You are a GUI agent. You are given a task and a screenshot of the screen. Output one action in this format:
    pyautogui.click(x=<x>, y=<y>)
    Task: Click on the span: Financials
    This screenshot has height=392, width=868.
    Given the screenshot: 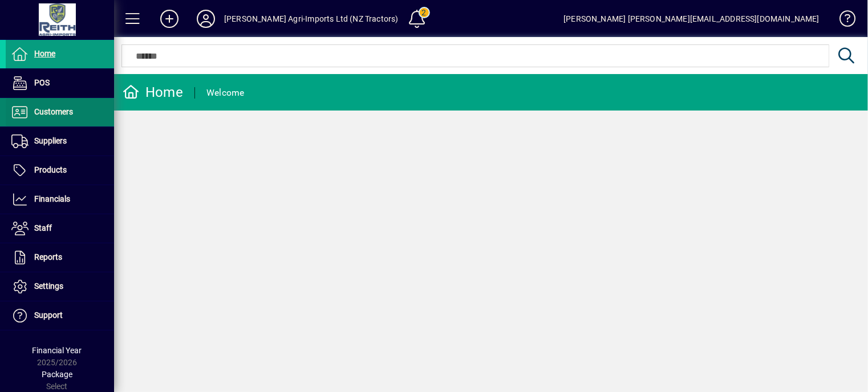 What is the action you would take?
    pyautogui.click(x=52, y=199)
    